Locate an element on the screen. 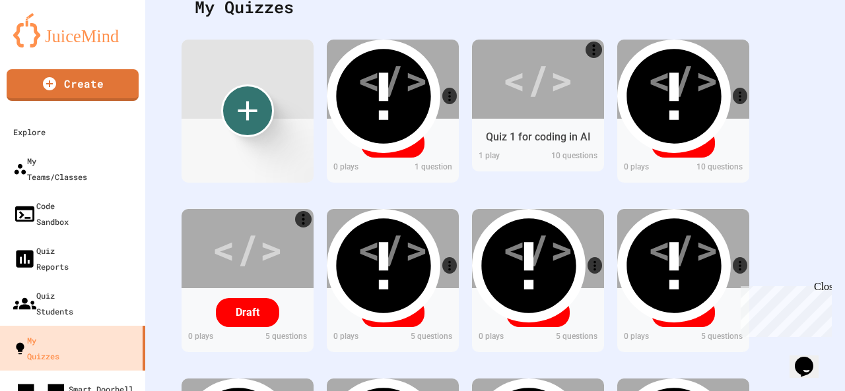  div: My Teams/Classes is located at coordinates (50, 169).